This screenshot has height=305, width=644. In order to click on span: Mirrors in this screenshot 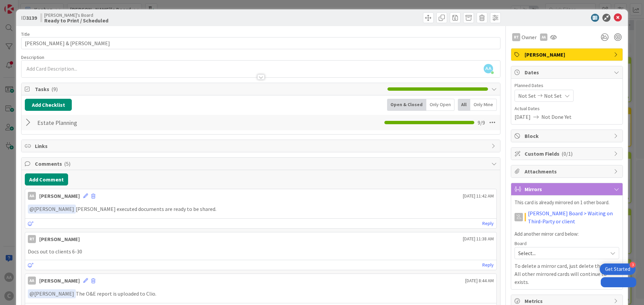, I will do `click(568, 189)`.